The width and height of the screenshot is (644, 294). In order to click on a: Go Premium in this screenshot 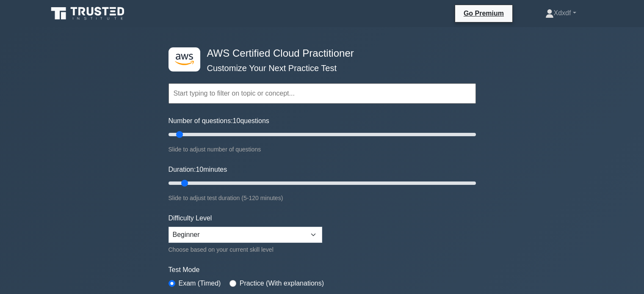, I will do `click(483, 13)`.